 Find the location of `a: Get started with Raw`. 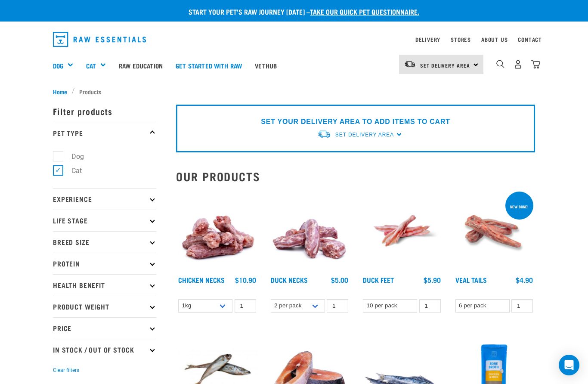

a: Get started with Raw is located at coordinates (209, 65).